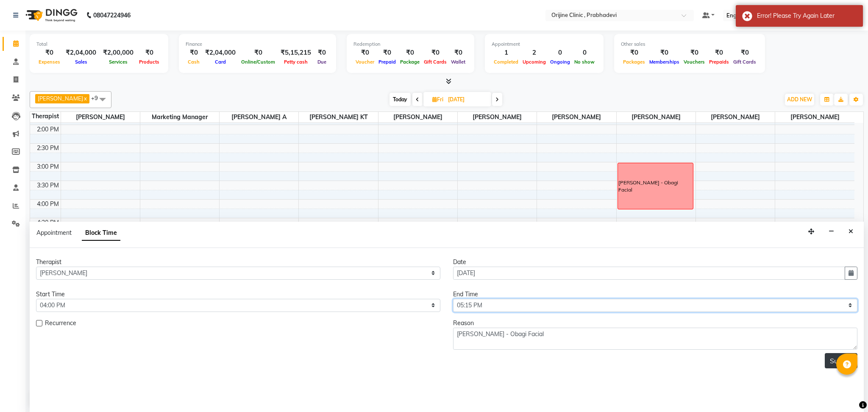  Describe the element at coordinates (48, 223) in the screenshot. I see `div: 4:30 PM` at that location.